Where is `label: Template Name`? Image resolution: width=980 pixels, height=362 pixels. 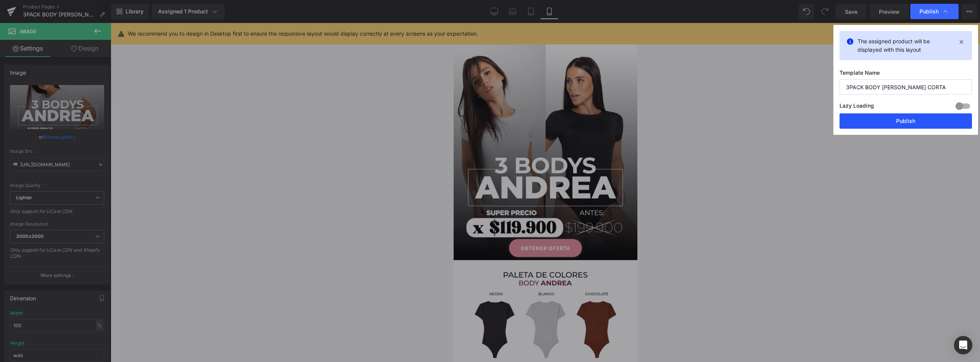
label: Template Name is located at coordinates (906, 74).